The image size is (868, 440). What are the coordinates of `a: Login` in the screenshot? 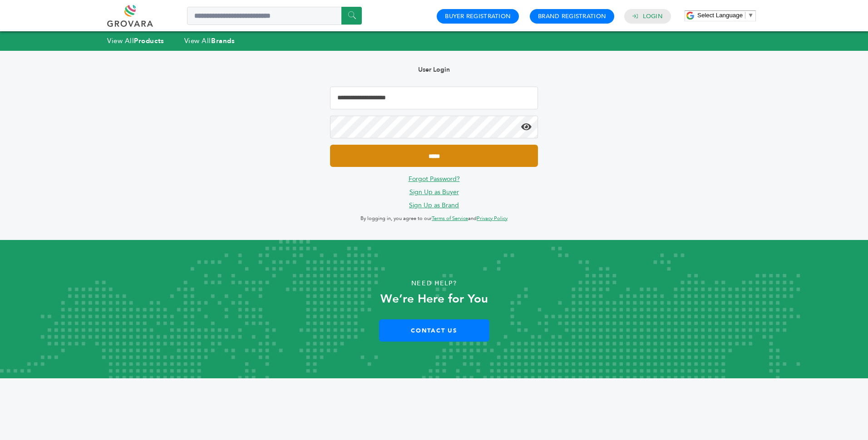 It's located at (653, 17).